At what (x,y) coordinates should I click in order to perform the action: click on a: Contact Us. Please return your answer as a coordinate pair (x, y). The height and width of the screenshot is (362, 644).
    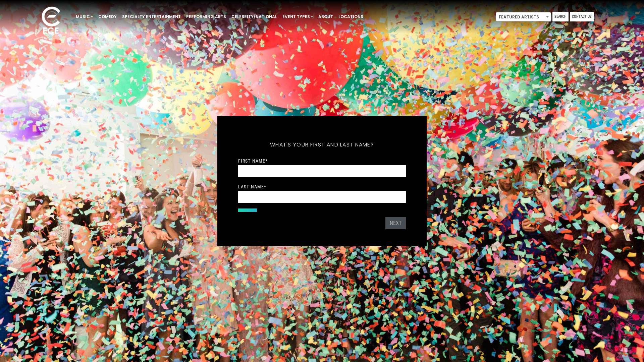
    Looking at the image, I should click on (582, 17).